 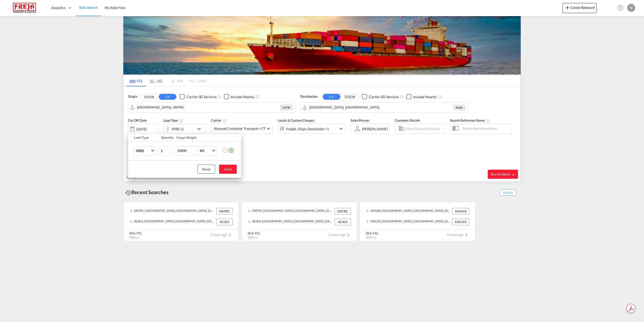 I want to click on span: 40RE, so click(x=143, y=151).